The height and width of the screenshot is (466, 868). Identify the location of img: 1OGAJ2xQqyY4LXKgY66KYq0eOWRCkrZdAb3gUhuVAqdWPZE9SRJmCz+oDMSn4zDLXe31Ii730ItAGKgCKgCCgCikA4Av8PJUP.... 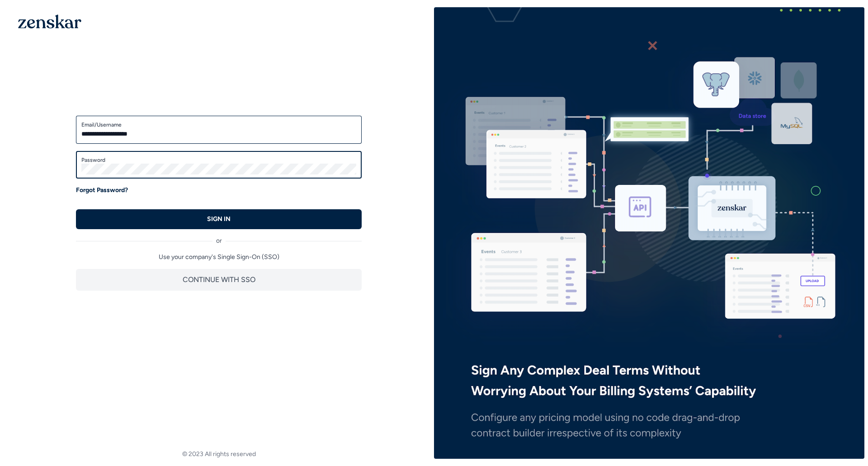
(50, 21).